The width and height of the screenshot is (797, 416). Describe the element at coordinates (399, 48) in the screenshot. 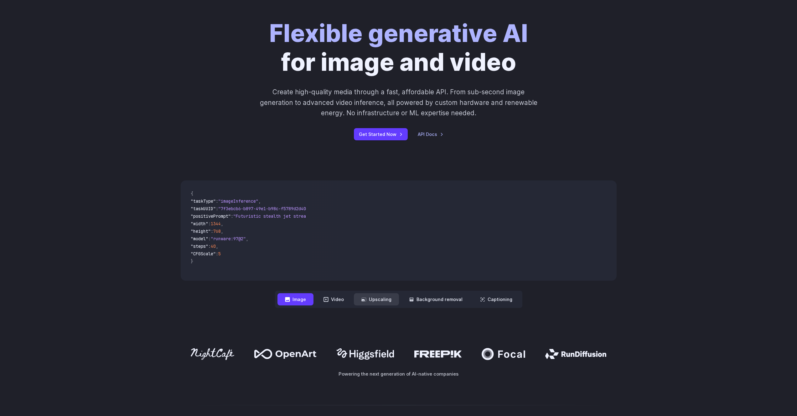

I see `h1: for image and video` at that location.